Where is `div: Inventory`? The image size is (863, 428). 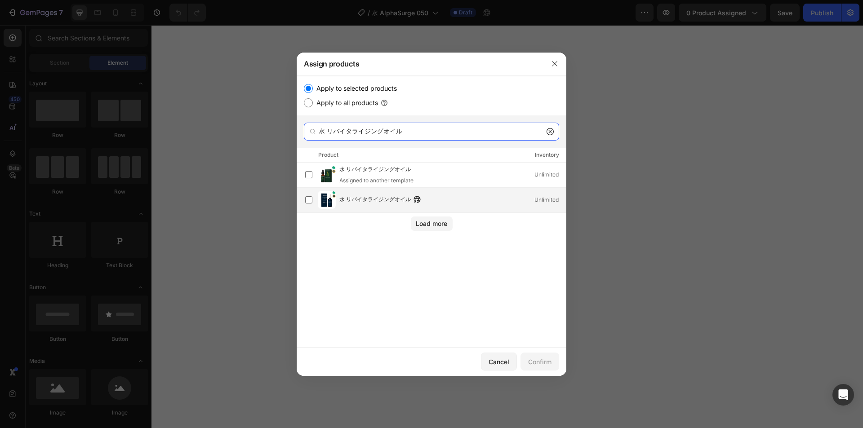 div: Inventory is located at coordinates (547, 155).